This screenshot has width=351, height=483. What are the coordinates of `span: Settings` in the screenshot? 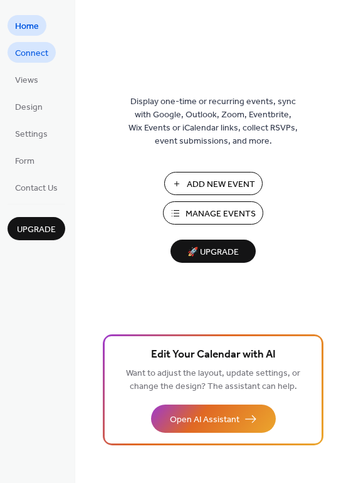 It's located at (31, 134).